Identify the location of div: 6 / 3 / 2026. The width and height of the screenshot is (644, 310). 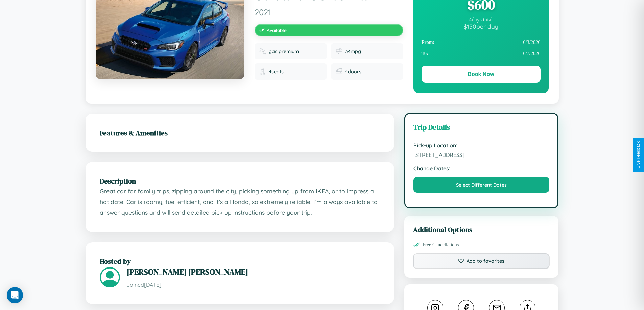
(481, 42).